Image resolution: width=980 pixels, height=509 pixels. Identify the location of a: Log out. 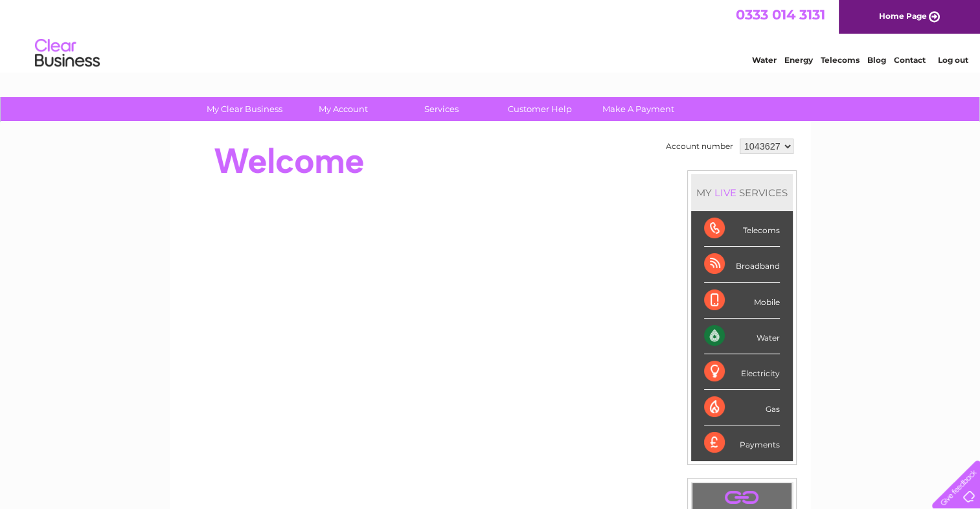
(952, 60).